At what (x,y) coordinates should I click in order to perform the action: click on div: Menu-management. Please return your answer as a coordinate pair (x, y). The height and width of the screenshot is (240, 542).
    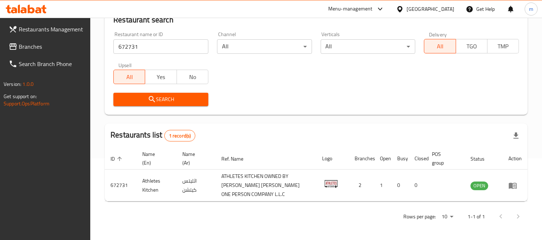
    Looking at the image, I should click on (350, 9).